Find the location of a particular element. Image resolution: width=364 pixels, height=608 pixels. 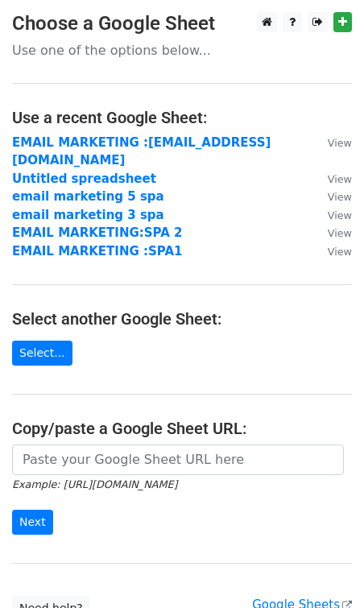

strong: Untitled spreadsheet is located at coordinates (83, 179).